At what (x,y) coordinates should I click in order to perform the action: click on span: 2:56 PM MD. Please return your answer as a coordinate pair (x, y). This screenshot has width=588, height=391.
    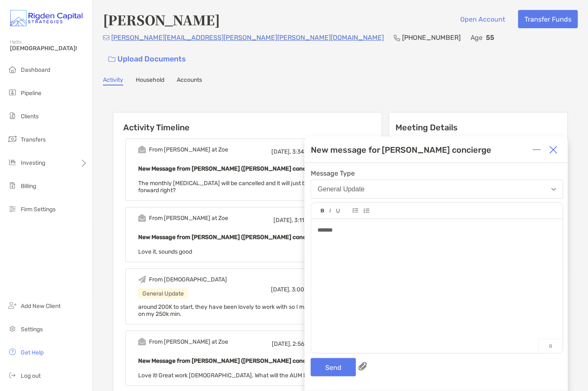
    Looking at the image, I should click on (308, 344).